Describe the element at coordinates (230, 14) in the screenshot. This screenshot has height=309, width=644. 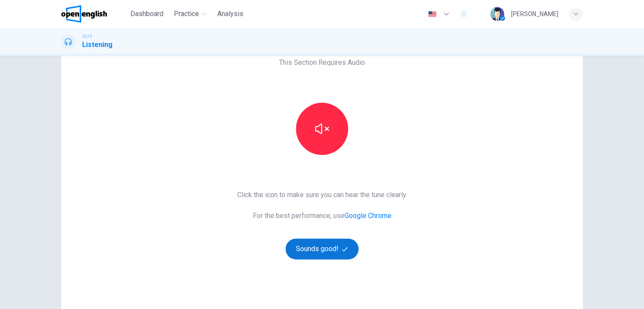
I see `a: Analysis` at that location.